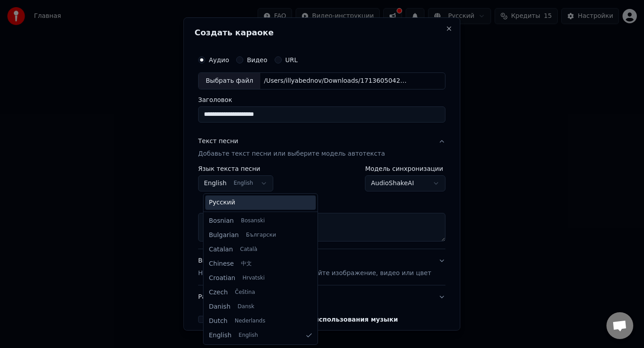  I want to click on span: Catalan, so click(221, 250).